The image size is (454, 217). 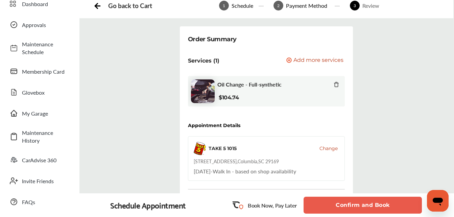 What do you see at coordinates (39, 137) in the screenshot?
I see `a: Maintenance History` at bounding box center [39, 137].